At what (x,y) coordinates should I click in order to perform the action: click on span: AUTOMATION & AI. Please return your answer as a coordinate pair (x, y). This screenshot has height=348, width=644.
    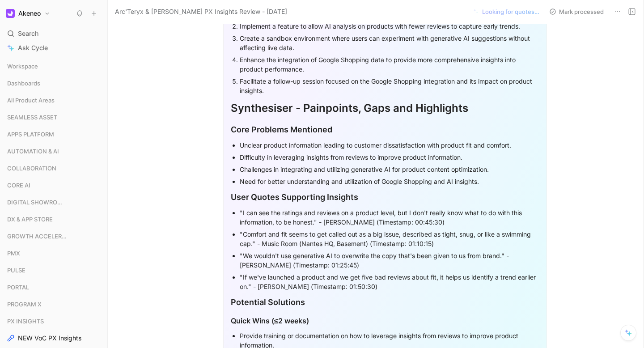
    Looking at the image, I should click on (33, 151).